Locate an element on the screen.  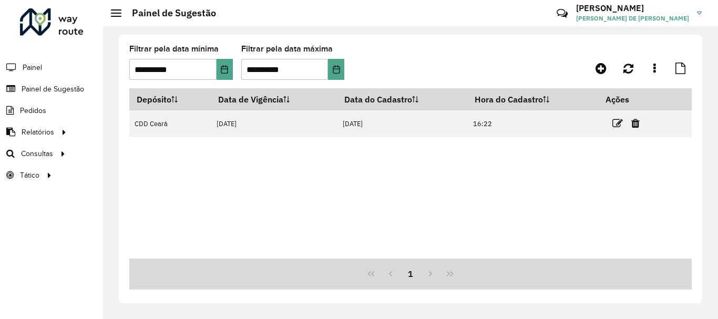
span: Consultas is located at coordinates (37, 154).